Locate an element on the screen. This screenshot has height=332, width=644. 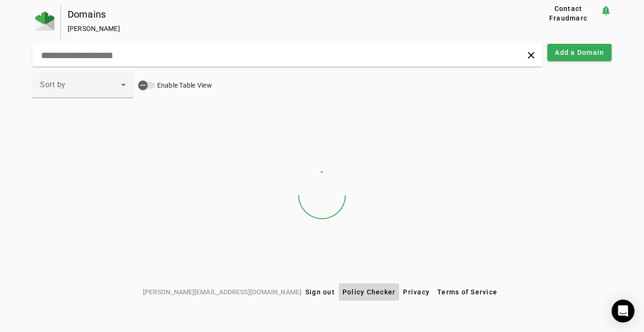
span: Sign out is located at coordinates (320, 292).